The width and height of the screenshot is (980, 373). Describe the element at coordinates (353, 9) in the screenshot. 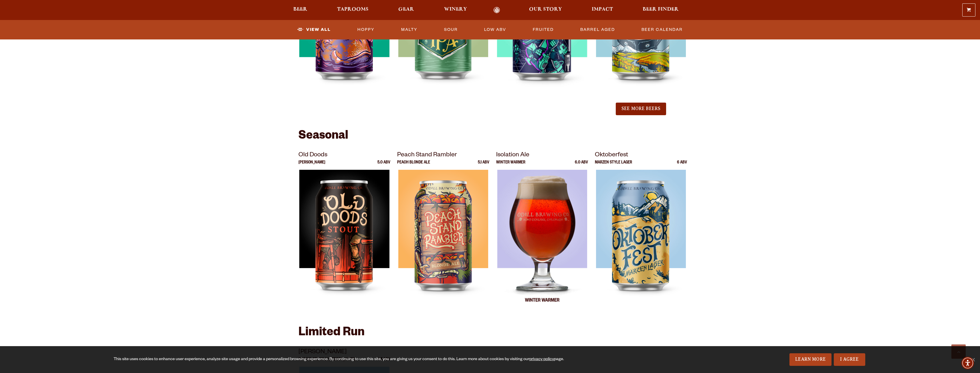

I see `span: Taprooms` at that location.